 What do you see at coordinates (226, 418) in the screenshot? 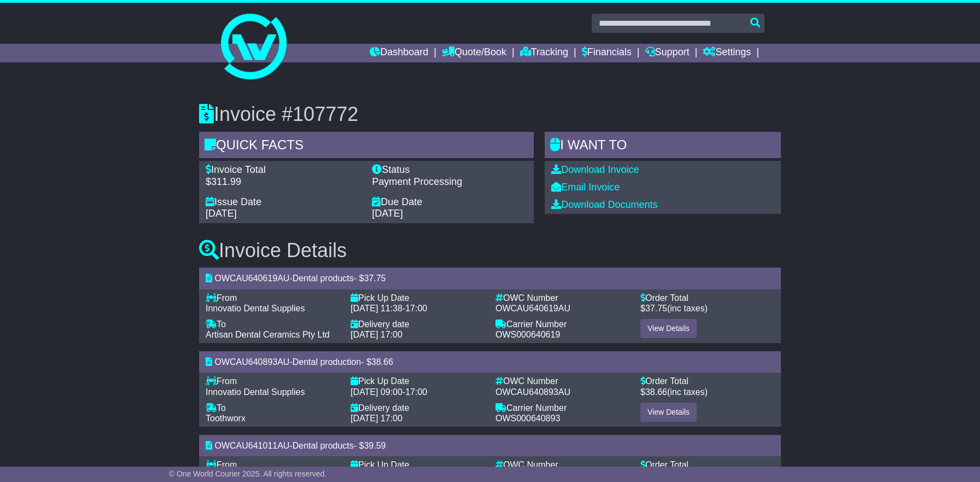
I see `span: Toothworx` at bounding box center [226, 418].